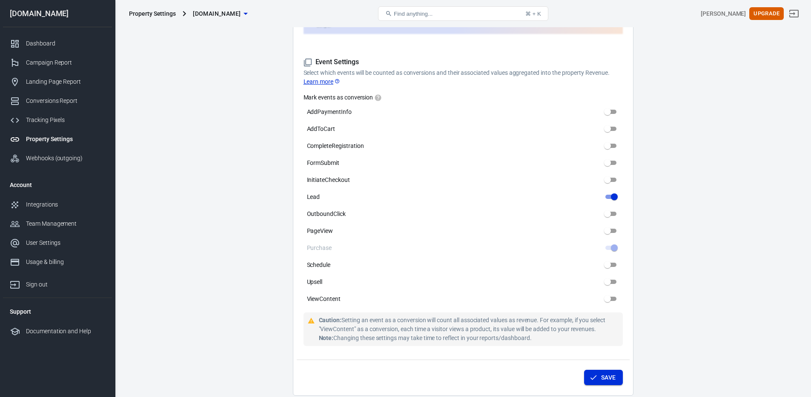 This screenshot has width=811, height=397. Describe the element at coordinates (323, 163) in the screenshot. I see `span: FormSubmit` at that location.